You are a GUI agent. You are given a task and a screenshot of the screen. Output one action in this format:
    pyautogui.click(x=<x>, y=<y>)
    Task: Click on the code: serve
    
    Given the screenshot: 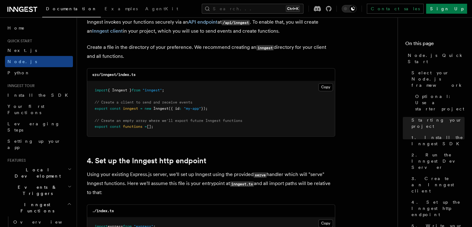 What is the action you would take?
    pyautogui.click(x=260, y=175)
    